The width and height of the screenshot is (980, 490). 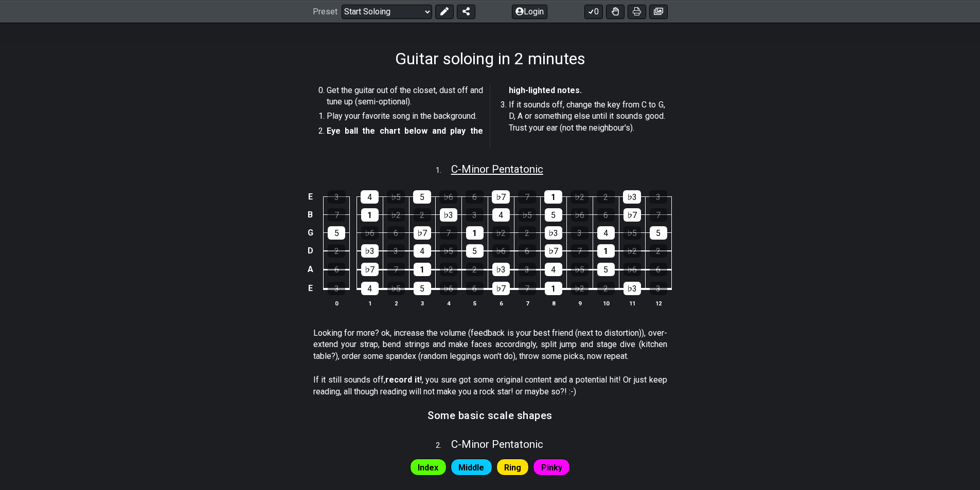 What do you see at coordinates (474, 303) in the screenshot?
I see `th: 5` at bounding box center [474, 303].